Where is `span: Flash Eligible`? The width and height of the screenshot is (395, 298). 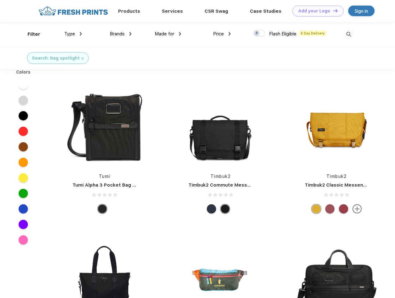
span: Flash Eligible is located at coordinates (283, 34).